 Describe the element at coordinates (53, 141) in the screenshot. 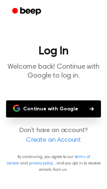

I see `a: Create an Account` at that location.